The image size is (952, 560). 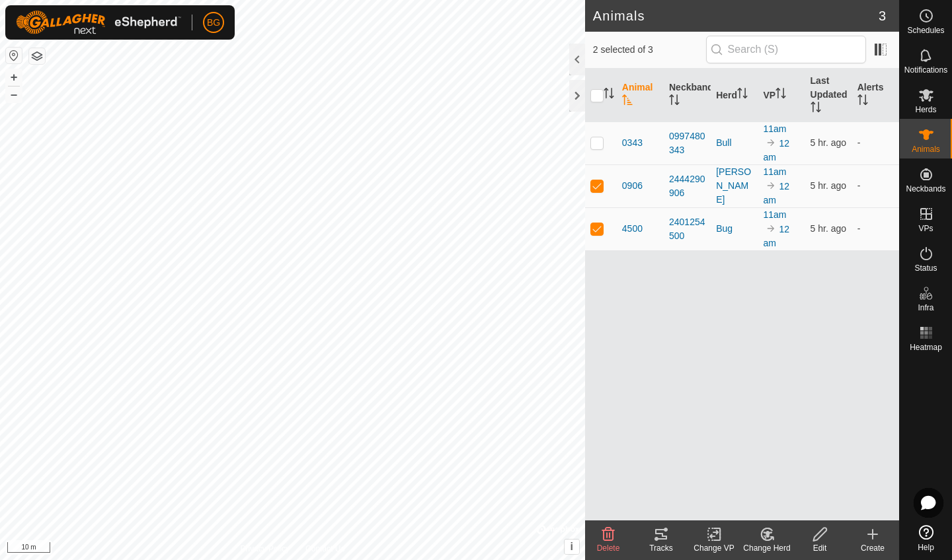 I want to click on button: Map Layers, so click(x=37, y=57).